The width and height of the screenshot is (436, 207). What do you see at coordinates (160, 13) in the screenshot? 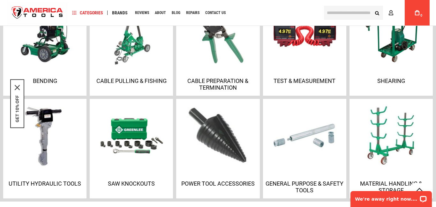
I see `span: About` at bounding box center [160, 13].